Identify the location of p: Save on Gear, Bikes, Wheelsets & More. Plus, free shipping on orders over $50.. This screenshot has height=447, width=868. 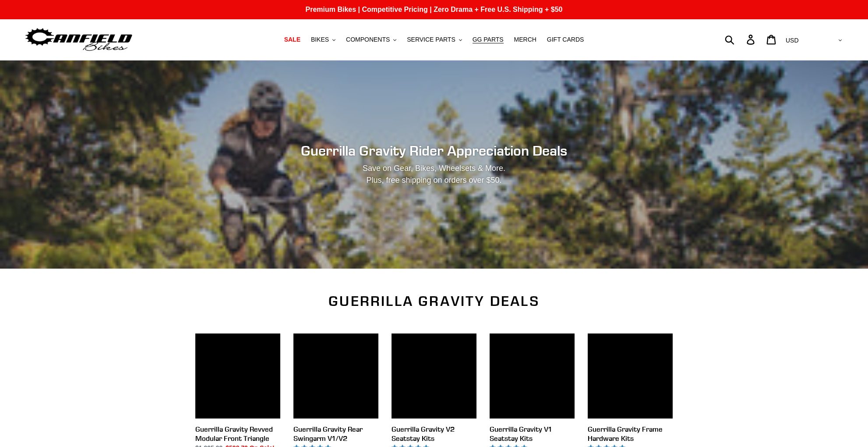
(434, 174).